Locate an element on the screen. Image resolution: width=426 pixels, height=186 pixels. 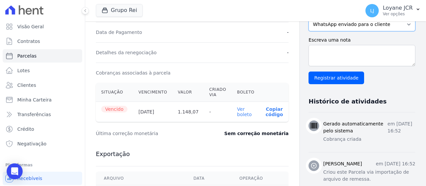
a: Parcelas is located at coordinates (42, 56).